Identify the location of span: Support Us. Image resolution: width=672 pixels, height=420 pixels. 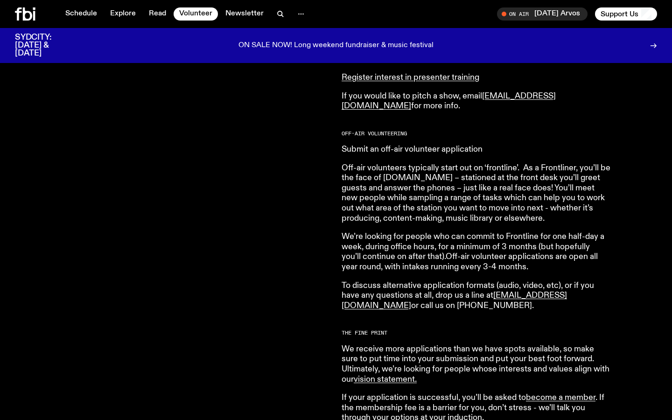
(619, 14).